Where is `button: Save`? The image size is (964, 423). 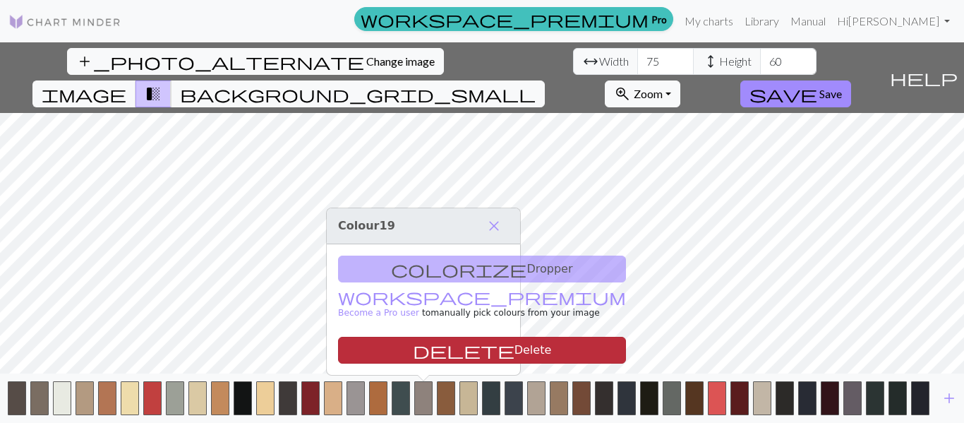
button: Save is located at coordinates (795, 94).